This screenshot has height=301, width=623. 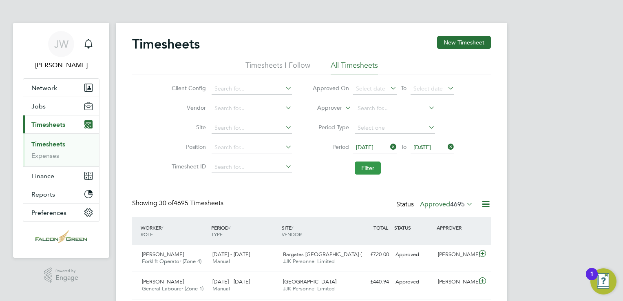 What do you see at coordinates (61, 212) in the screenshot?
I see `button: Preferences` at bounding box center [61, 212].